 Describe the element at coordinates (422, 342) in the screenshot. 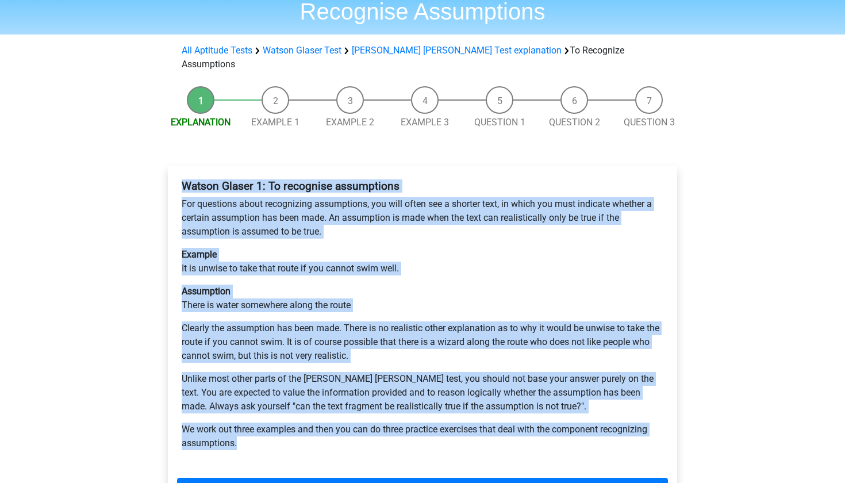

I see `p: Clearly the assumption has been made. There is no realistic other explanation as to why it would ...` at that location.